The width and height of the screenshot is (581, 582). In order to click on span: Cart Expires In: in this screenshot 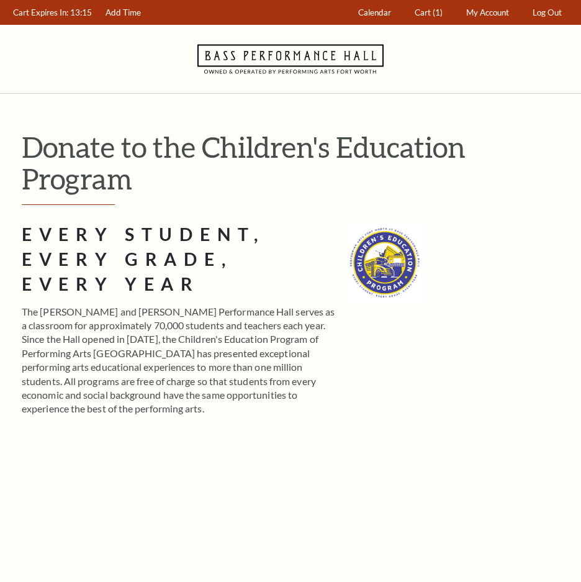, I will do `click(40, 12)`.